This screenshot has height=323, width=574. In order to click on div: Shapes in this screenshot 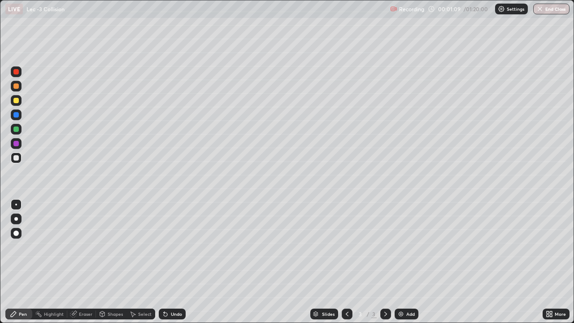, I will do `click(115, 314)`.